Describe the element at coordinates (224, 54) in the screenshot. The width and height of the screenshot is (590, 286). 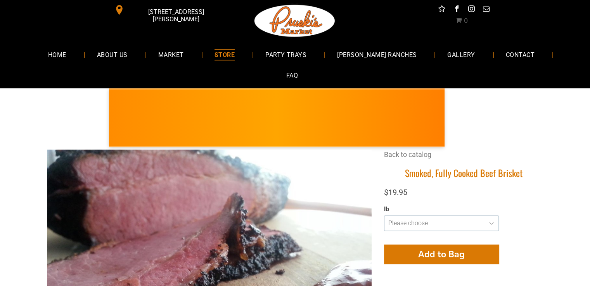
I see `a: STORE` at that location.